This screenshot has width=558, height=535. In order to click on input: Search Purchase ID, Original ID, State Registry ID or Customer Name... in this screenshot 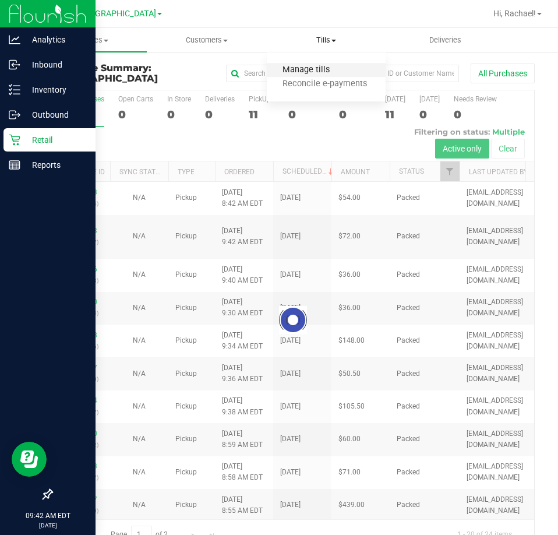, I will do `click(343, 73)`.